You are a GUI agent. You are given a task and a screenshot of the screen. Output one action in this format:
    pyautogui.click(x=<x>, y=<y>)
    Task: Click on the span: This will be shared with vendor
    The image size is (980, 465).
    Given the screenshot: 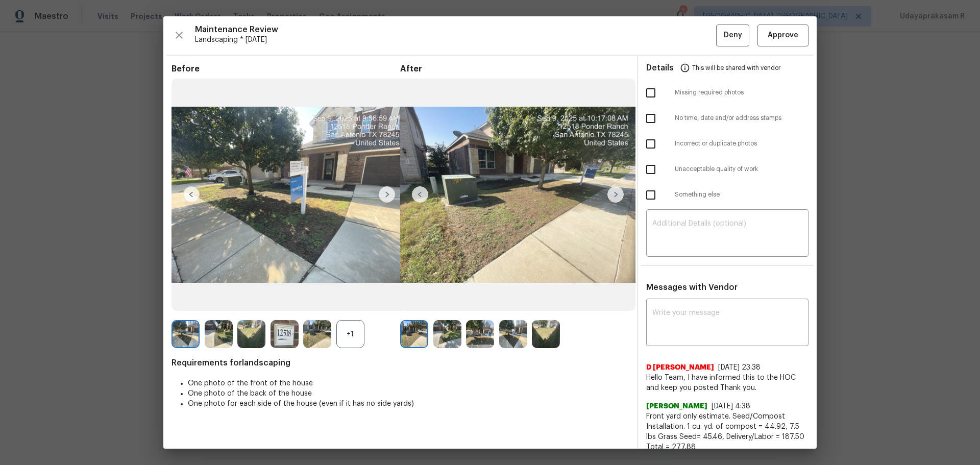 What is the action you would take?
    pyautogui.click(x=736, y=68)
    